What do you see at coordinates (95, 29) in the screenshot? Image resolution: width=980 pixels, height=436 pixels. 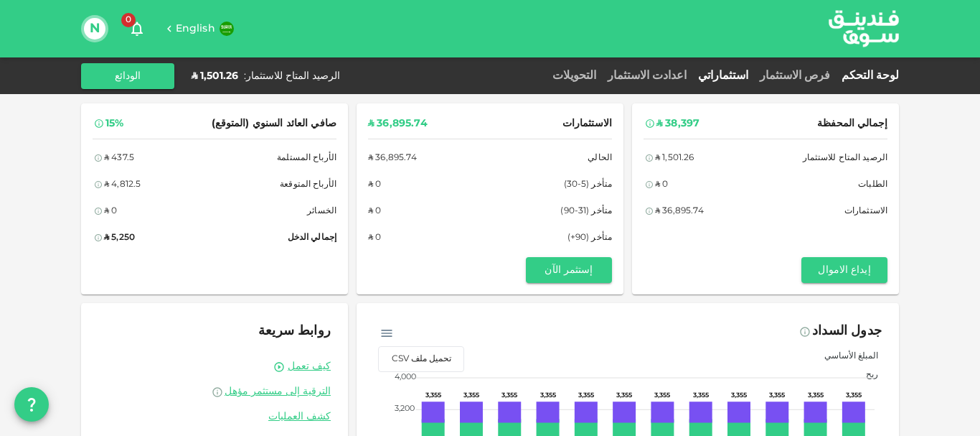 I see `button: N` at bounding box center [95, 29].